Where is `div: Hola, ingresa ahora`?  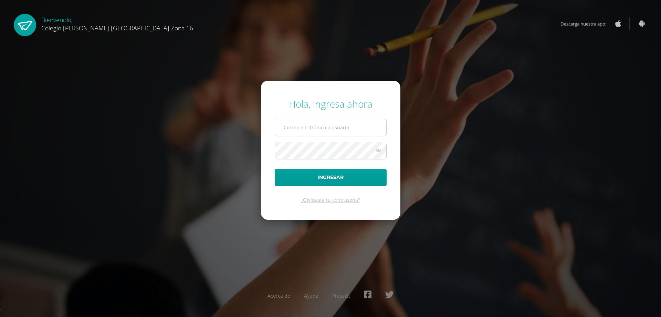
div: Hola, ingresa ahora is located at coordinates (331, 104).